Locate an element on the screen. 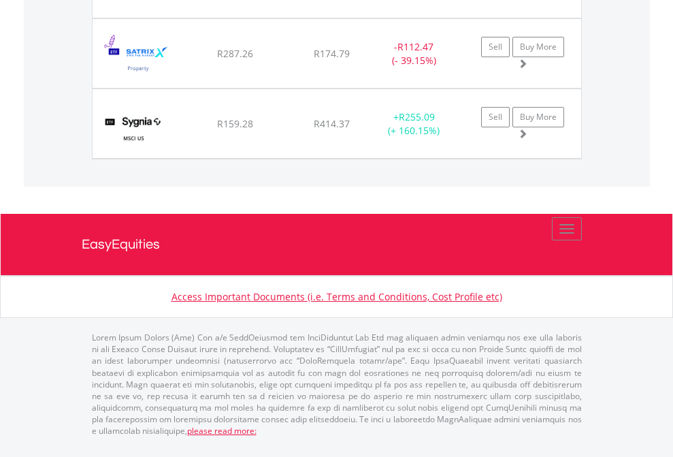 Image resolution: width=673 pixels, height=457 pixels. span: R414.37 is located at coordinates (331, 123).